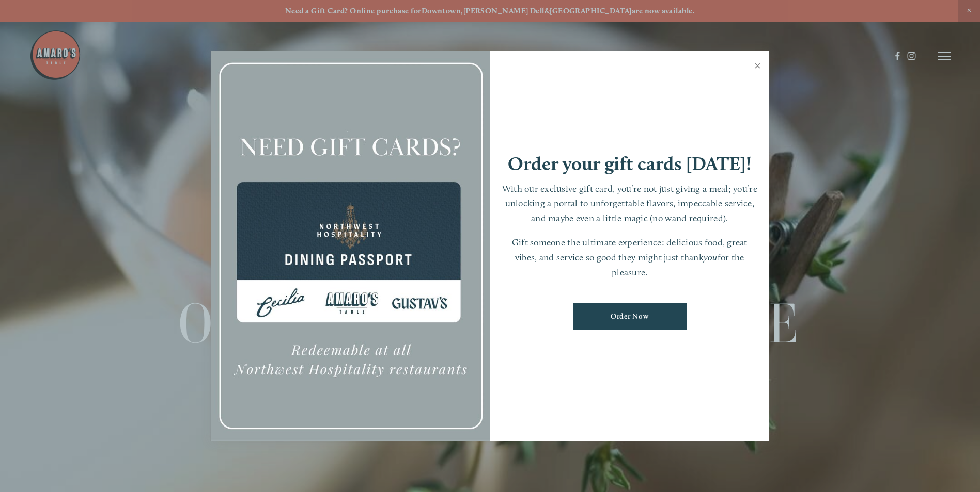  I want to click on a: Order Now, so click(629, 316).